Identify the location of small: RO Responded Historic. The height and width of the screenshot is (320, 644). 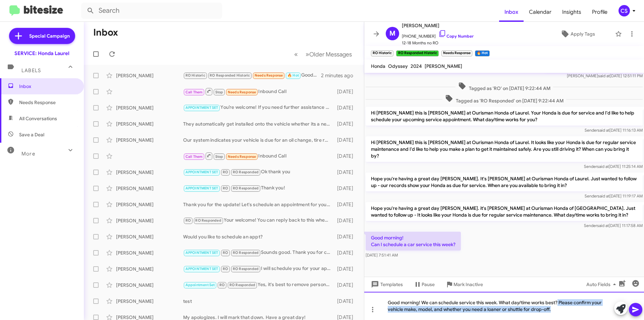
(418, 53).